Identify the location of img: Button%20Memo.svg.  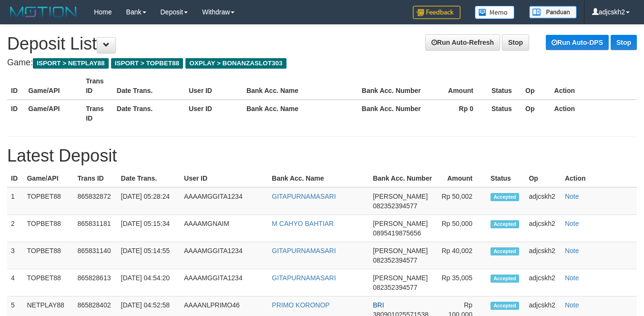
(495, 12).